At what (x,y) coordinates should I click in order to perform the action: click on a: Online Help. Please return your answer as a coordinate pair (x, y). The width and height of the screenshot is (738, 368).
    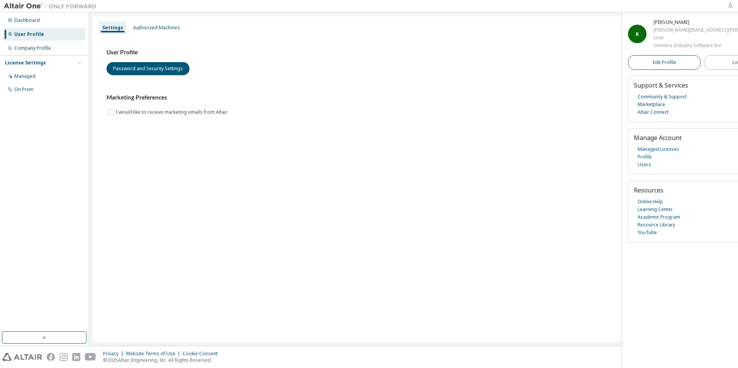
    Looking at the image, I should click on (650, 202).